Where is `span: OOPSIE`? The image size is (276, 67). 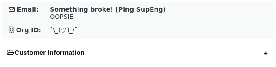 span: OOPSIE is located at coordinates (61, 17).